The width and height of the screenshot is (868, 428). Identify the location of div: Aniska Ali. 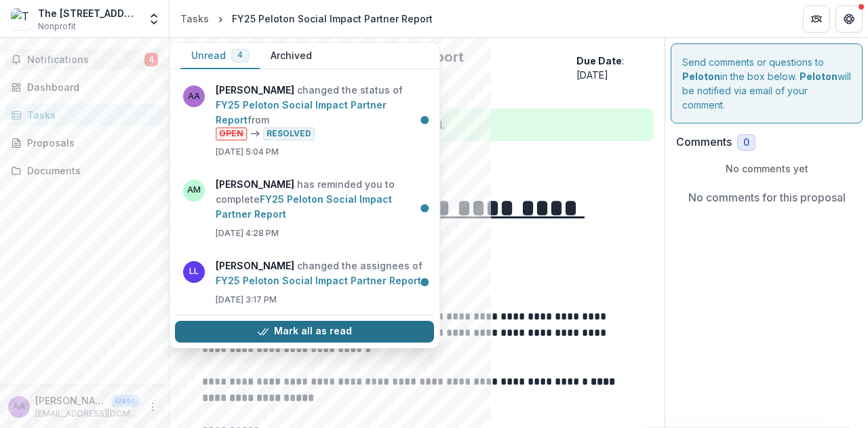
(19, 406).